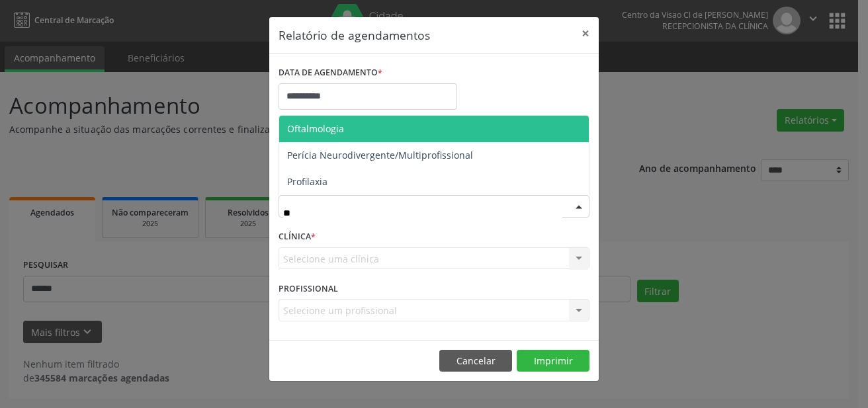 The image size is (868, 408). Describe the element at coordinates (586, 33) in the screenshot. I see `button: Close` at that location.